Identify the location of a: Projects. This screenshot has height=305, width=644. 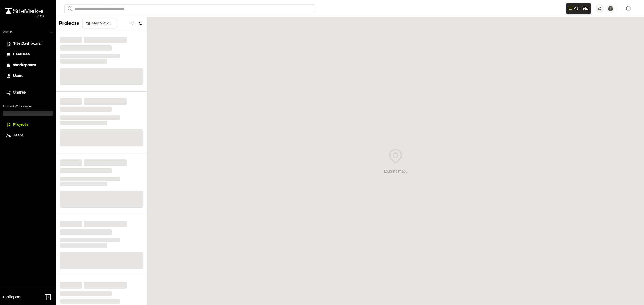
(28, 125).